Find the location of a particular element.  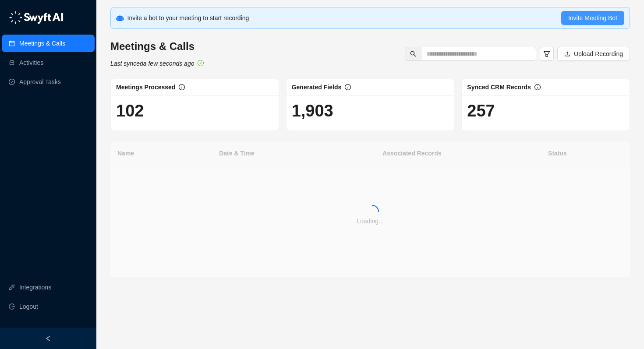

button: Invite Meeting Bot is located at coordinates (592, 18).